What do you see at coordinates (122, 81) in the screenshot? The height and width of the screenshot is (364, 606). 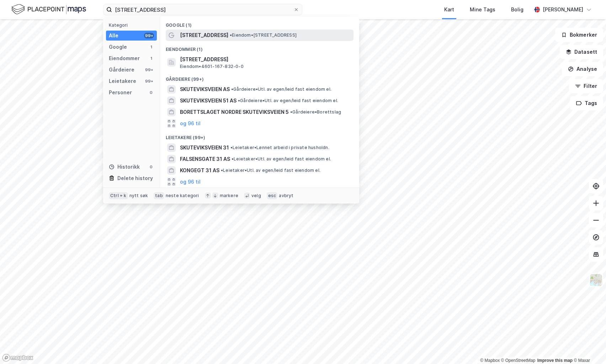 I see `div: Leietakere` at bounding box center [122, 81].